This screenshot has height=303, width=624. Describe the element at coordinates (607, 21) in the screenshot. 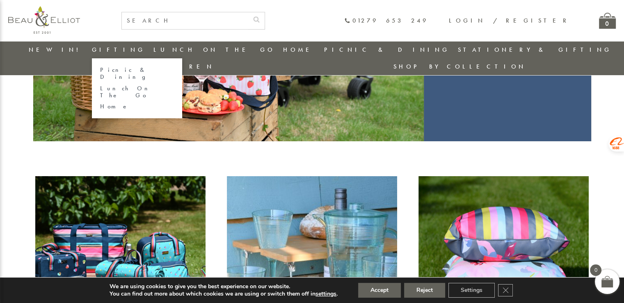

I see `a: 0` at that location.